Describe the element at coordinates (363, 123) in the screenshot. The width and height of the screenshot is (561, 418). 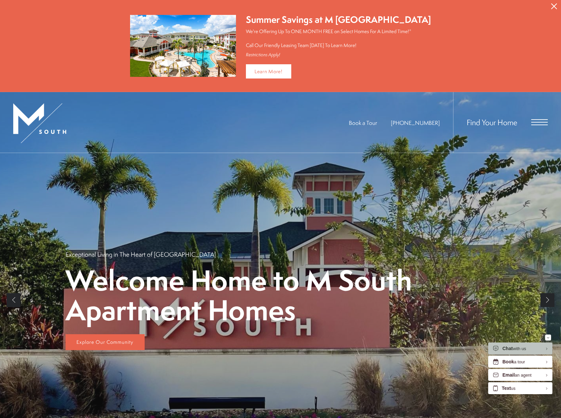
I see `span: Book a Tour` at that location.